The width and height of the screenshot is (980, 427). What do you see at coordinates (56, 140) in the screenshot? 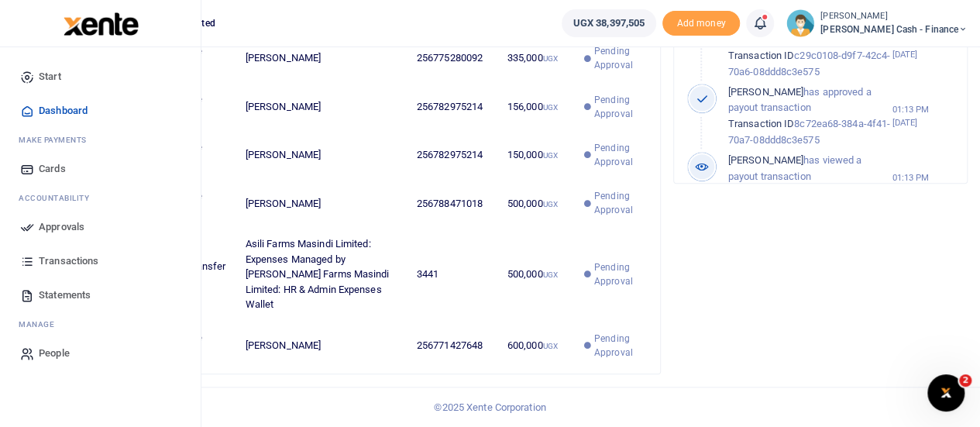
I see `span: ake Payments` at bounding box center [56, 140].